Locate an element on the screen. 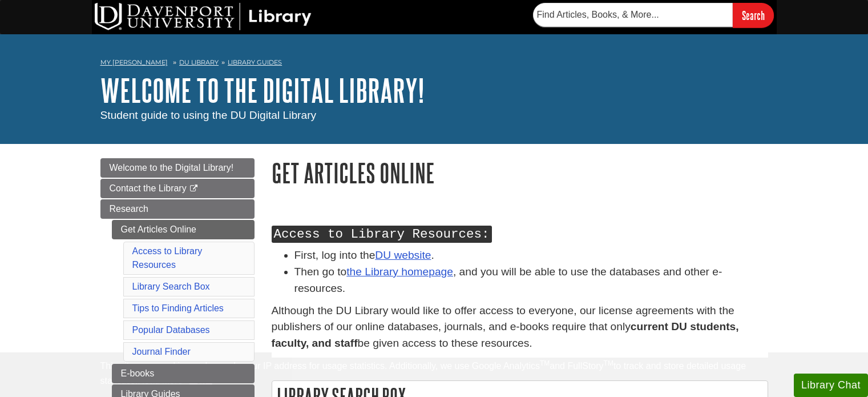  p: Although the DU Library would like to offer access to everyone, our license agreements with the p... is located at coordinates (520, 327).